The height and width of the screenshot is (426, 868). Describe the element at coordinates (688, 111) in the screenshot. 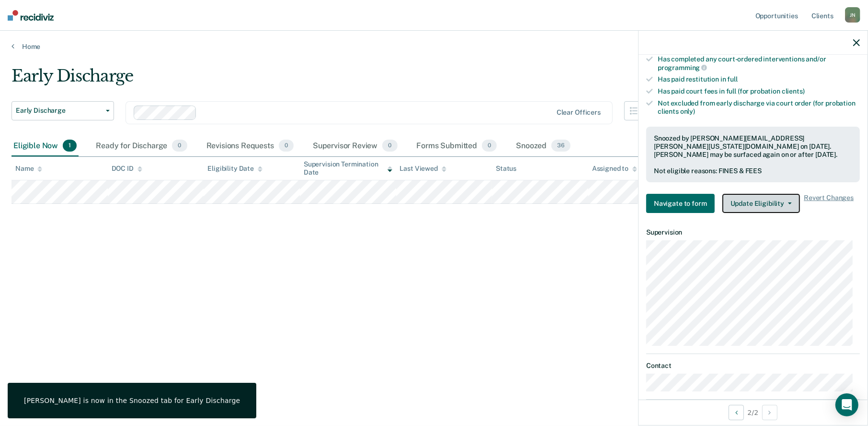

I see `span: only)` at that location.